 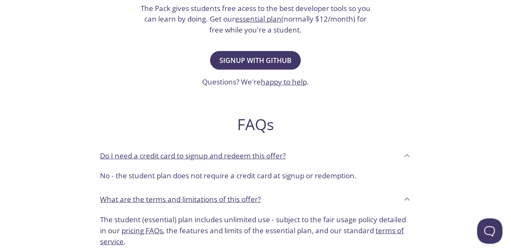 I want to click on span: Signup with GitHub, so click(x=255, y=60).